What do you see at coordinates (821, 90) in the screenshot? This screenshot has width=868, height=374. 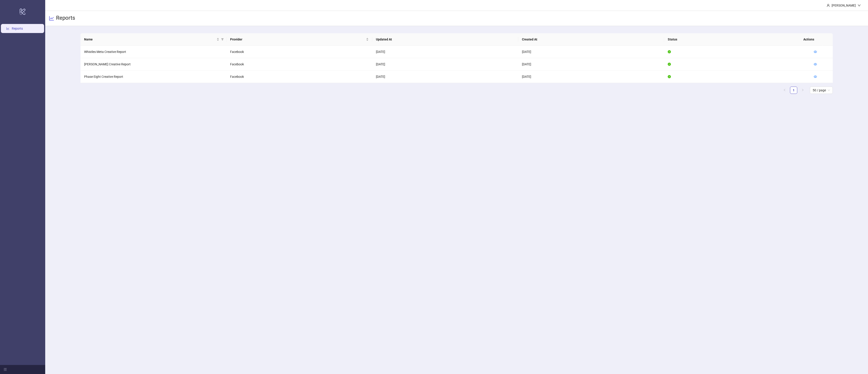 I see `span: 50 / page` at bounding box center [821, 90].